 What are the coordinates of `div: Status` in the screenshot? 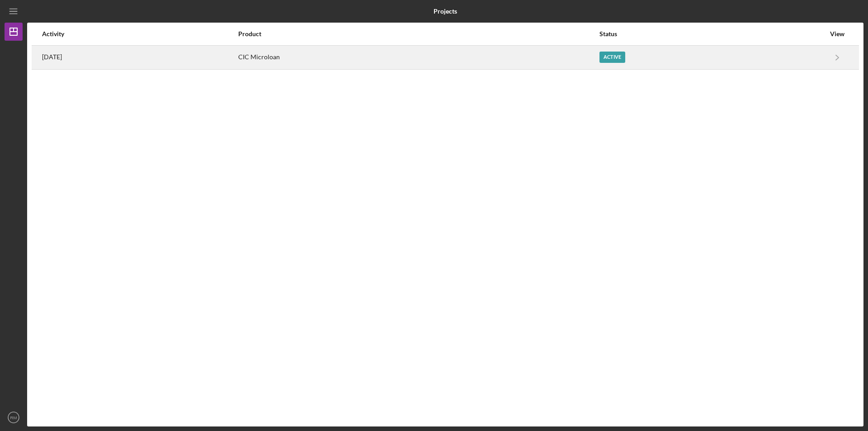 It's located at (713, 34).